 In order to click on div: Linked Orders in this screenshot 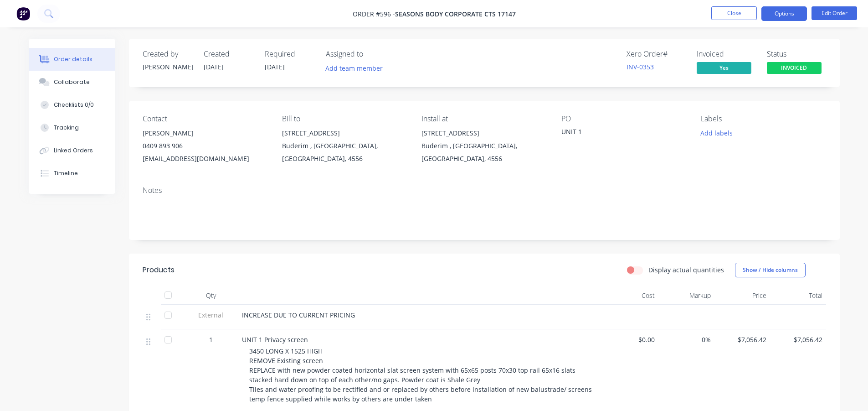, I will do `click(74, 150)`.